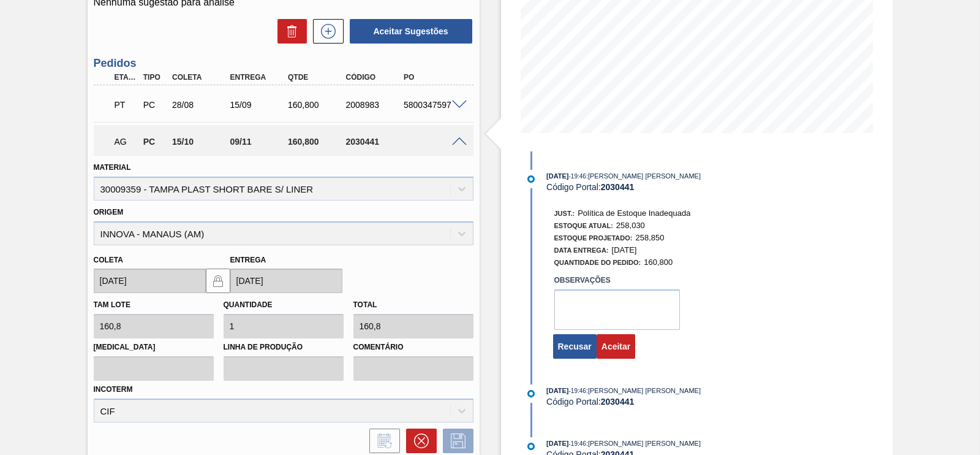  I want to click on button: Recusar, so click(574, 346).